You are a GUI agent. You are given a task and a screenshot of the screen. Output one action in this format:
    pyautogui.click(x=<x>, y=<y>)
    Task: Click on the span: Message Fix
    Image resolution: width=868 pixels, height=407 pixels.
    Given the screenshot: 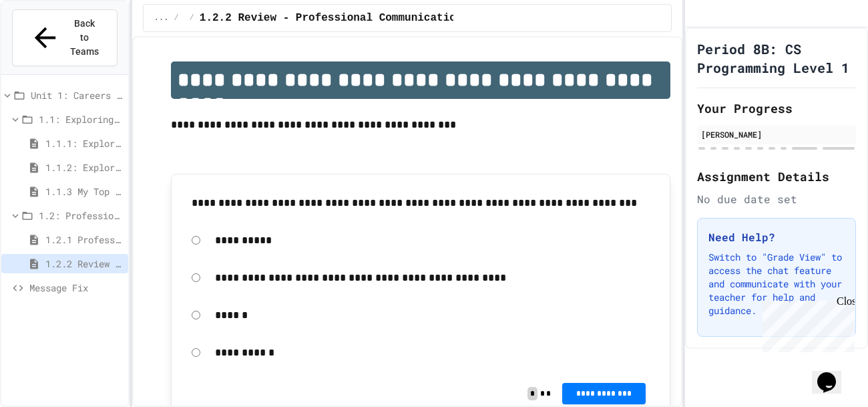 What is the action you would take?
    pyautogui.click(x=76, y=288)
    